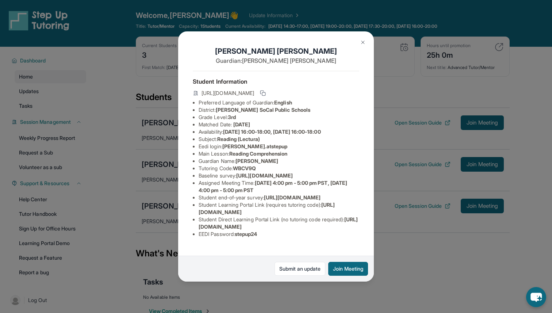  I want to click on img: Close Icon, so click(363, 42).